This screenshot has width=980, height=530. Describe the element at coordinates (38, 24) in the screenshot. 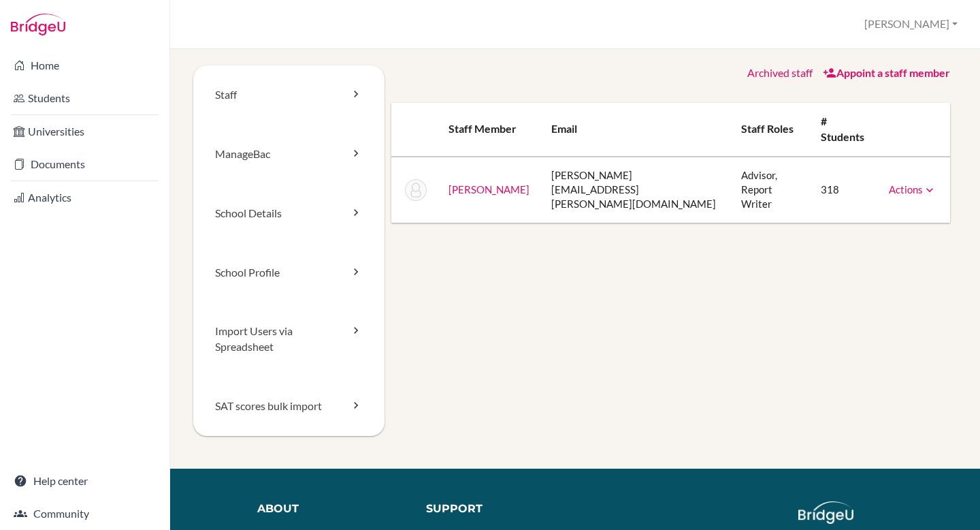

I see `img: Bridge-U` at that location.